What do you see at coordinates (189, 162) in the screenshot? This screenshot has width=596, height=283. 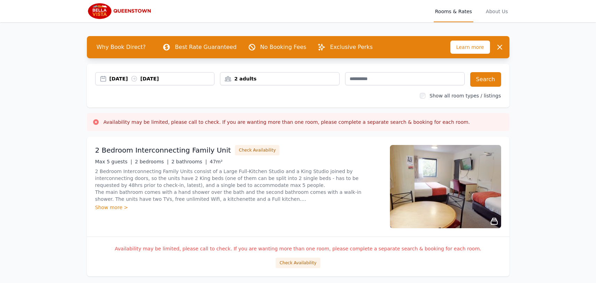 I see `span: 2 bathrooms |` at bounding box center [189, 162].